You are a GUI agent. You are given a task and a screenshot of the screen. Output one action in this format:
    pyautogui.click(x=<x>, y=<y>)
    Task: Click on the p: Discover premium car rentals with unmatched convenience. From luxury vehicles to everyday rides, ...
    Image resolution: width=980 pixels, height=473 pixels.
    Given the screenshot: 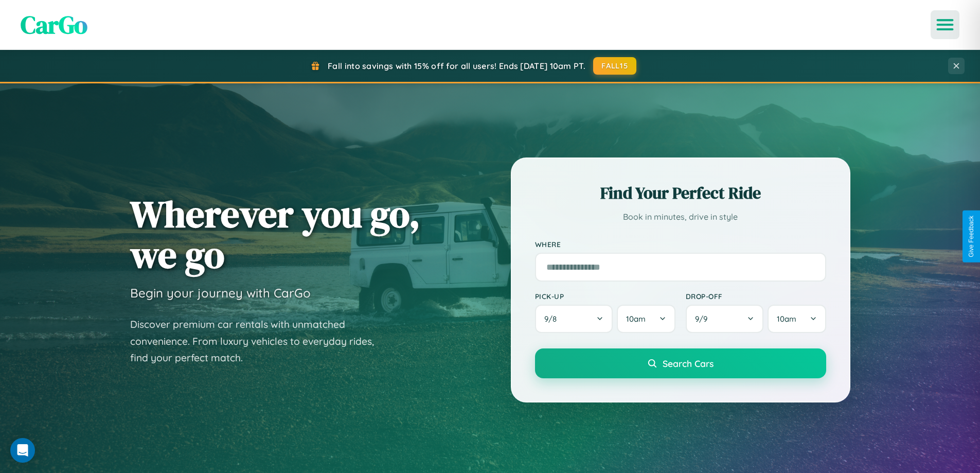 What is the action you would take?
    pyautogui.click(x=259, y=341)
    